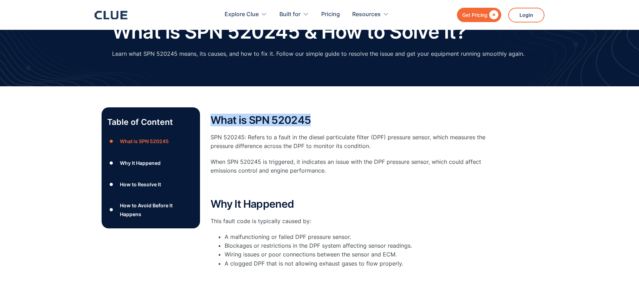  What do you see at coordinates (351, 142) in the screenshot?
I see `p: SPN 520245: Refers to a fault in the diesel particulate filter (DPF) pressure sensor, which measu...` at bounding box center [351, 142].